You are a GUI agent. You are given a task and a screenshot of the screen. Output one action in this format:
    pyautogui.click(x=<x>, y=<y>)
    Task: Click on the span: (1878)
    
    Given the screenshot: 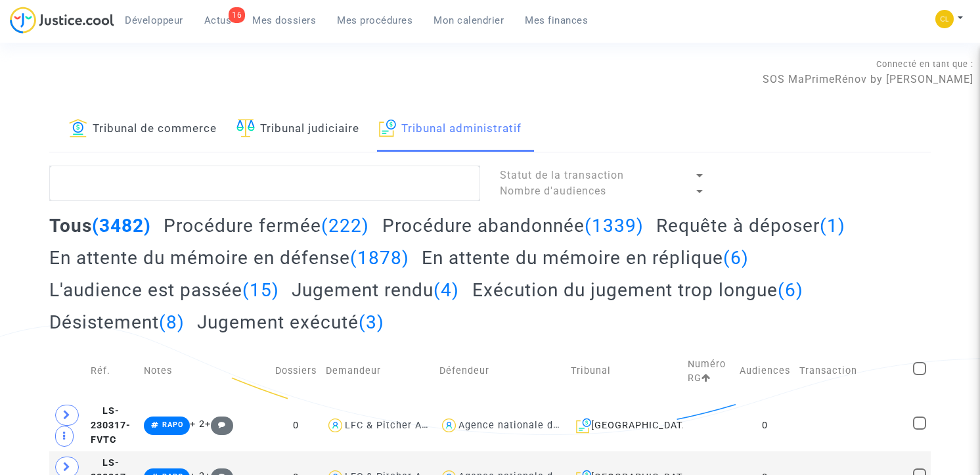 What is the action you would take?
    pyautogui.click(x=380, y=258)
    